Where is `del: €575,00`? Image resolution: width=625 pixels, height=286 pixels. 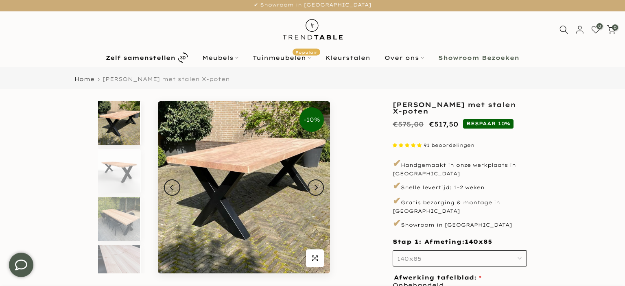
del: €575,00 is located at coordinates (408, 124).